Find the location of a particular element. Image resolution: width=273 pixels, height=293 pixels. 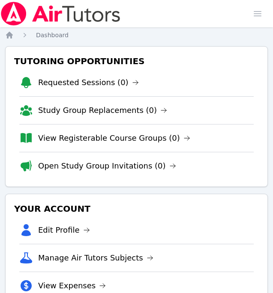

a: Requested Sessions (0) is located at coordinates (88, 83).